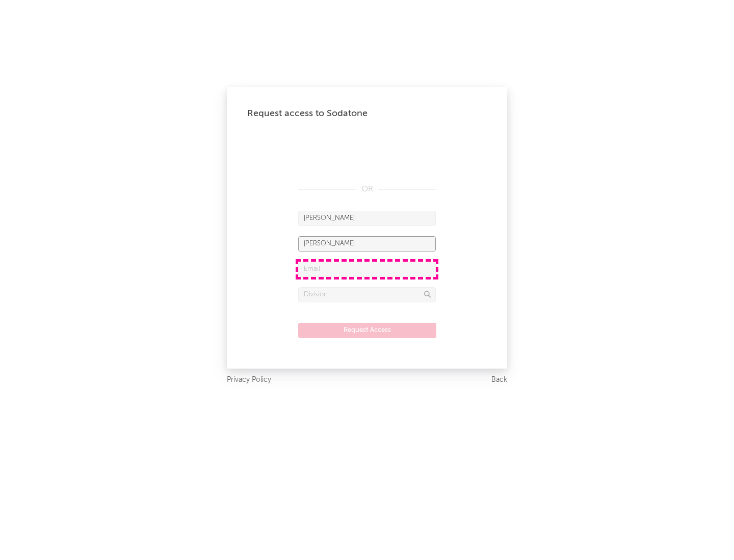  I want to click on input: Last Name, so click(367, 244).